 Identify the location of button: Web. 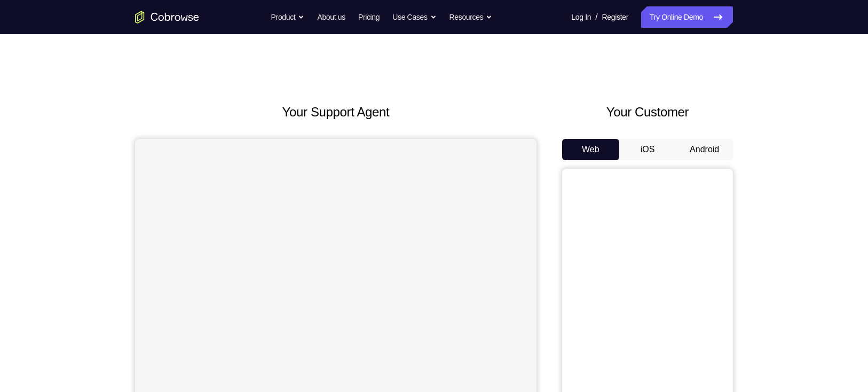
(590, 149).